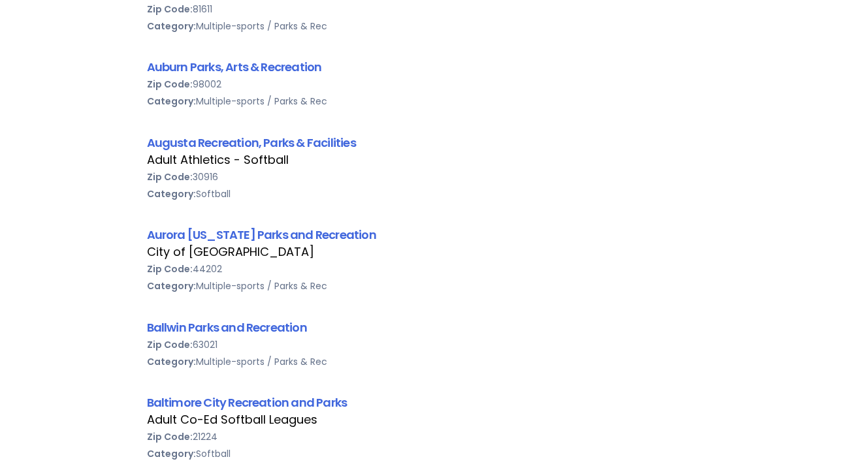 This screenshot has height=470, width=868. What do you see at coordinates (434, 142) in the screenshot?
I see `div: Augusta Recreation, Parks & Facilities` at bounding box center [434, 142].